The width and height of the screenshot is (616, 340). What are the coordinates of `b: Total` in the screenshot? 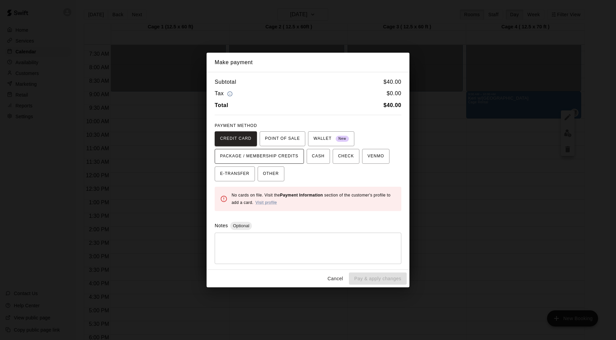 It's located at (221, 105).